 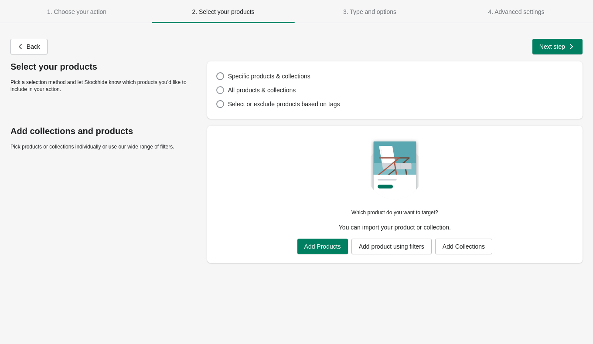 I want to click on span: 4. Advanced settings, so click(x=516, y=12).